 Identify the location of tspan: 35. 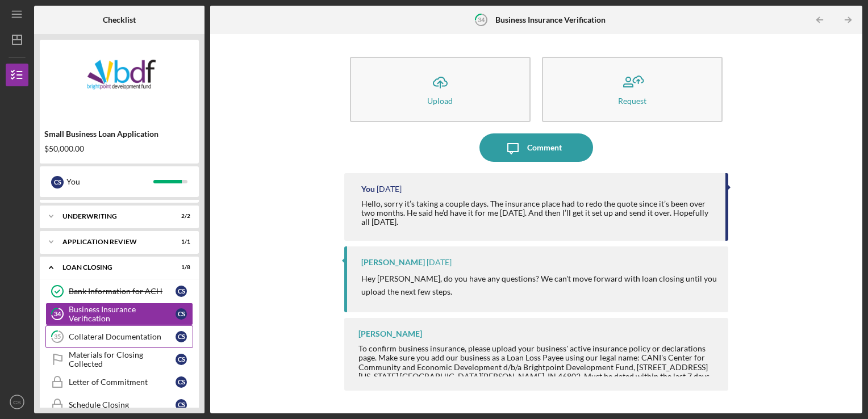
(57, 337).